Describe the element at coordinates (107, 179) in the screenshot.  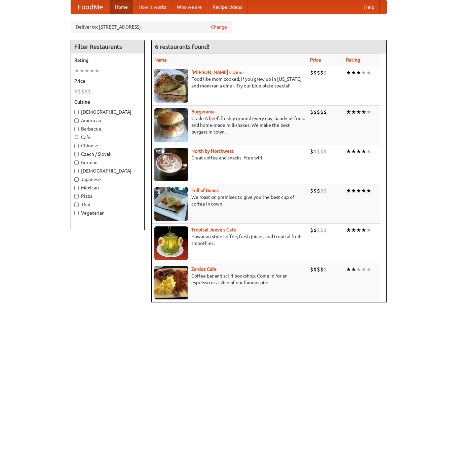
I see `label: Japanese` at that location.